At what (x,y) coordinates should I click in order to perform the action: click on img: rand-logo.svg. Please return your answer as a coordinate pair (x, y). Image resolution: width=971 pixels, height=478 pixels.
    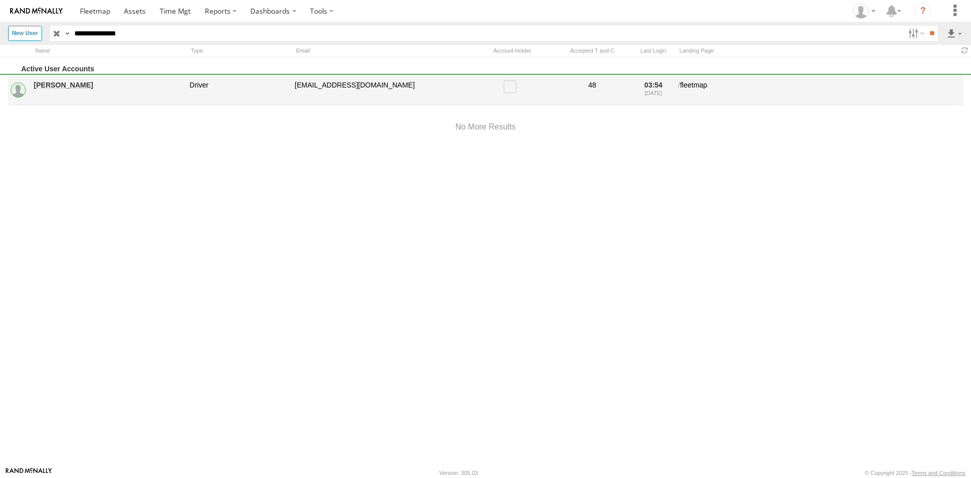
    Looking at the image, I should click on (36, 11).